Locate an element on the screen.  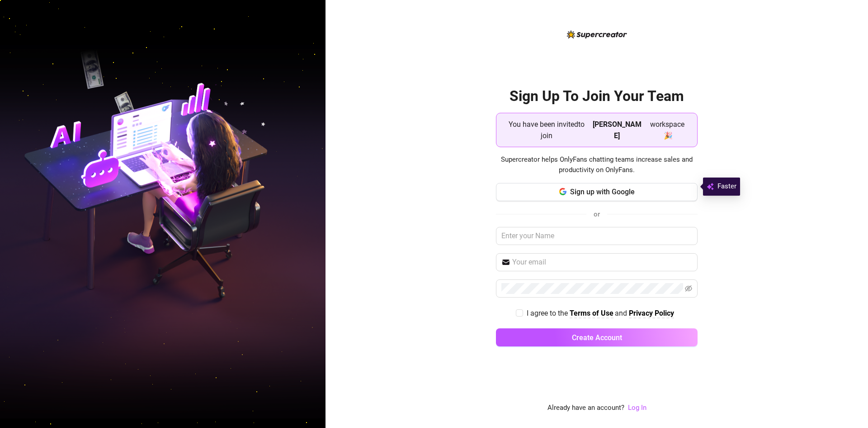
strong: Terms of Use is located at coordinates (592, 313).